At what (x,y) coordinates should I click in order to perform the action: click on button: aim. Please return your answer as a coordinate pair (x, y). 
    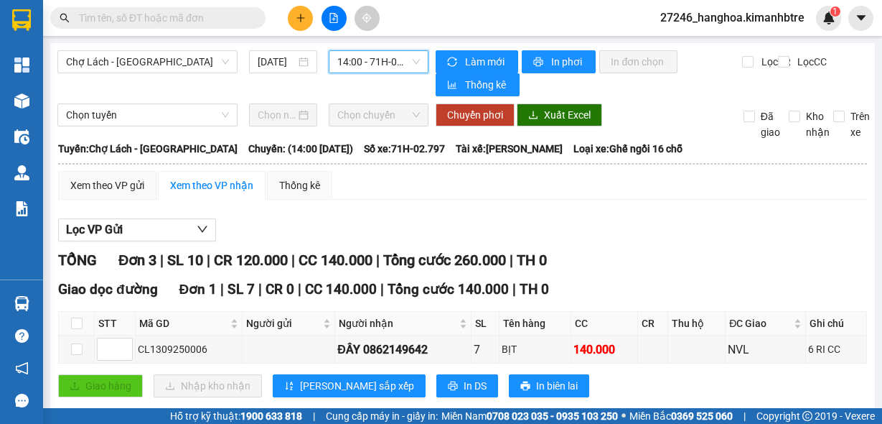
    Looking at the image, I should click on (367, 18).